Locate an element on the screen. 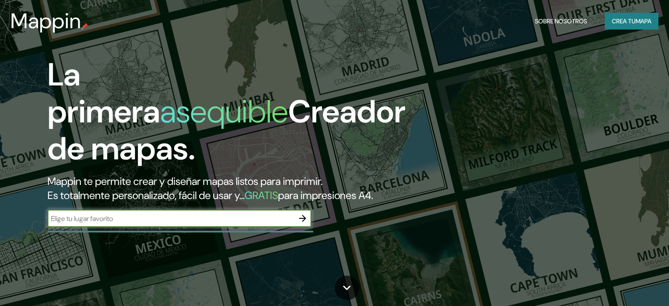 The image size is (669, 306). font: asequible is located at coordinates (224, 111).